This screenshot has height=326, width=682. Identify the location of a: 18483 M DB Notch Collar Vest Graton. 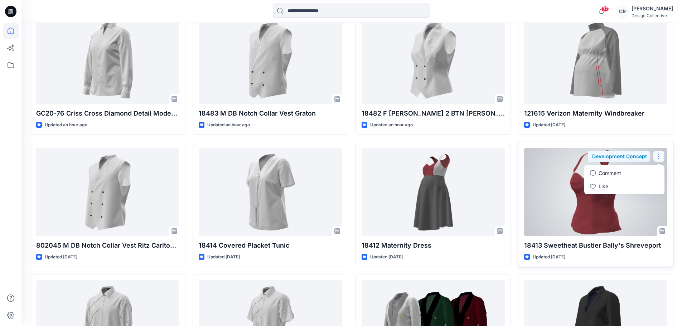
(270, 60).